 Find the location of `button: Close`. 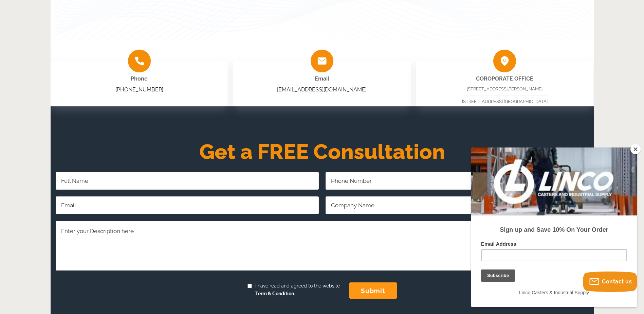

button: Close is located at coordinates (635, 149).